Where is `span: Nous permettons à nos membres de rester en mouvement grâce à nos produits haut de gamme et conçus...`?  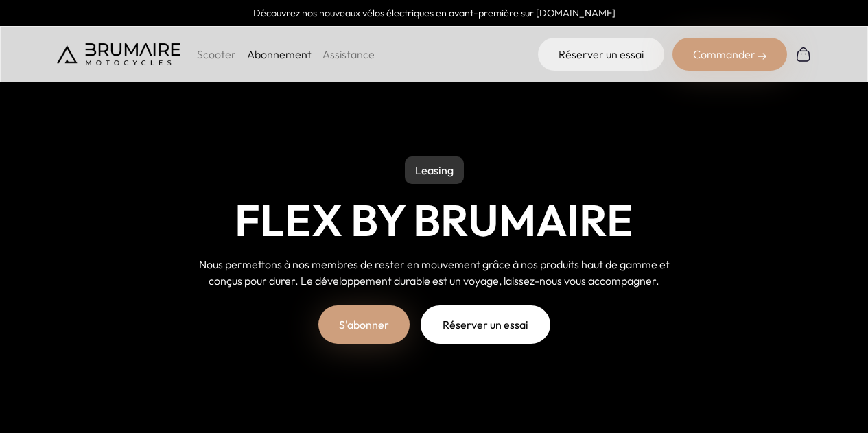 span: Nous permettons à nos membres de rester en mouvement grâce à nos produits haut de gamme et conçus... is located at coordinates (434, 273).